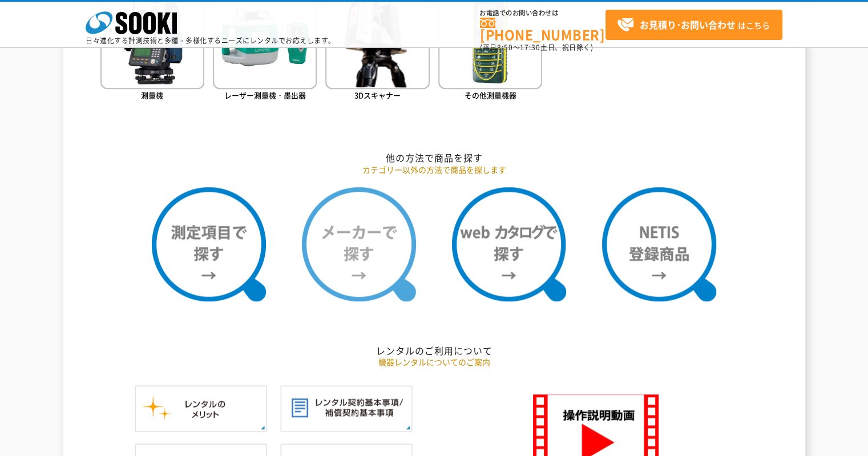 Image resolution: width=868 pixels, height=456 pixels. I want to click on span: 測量機, so click(152, 95).